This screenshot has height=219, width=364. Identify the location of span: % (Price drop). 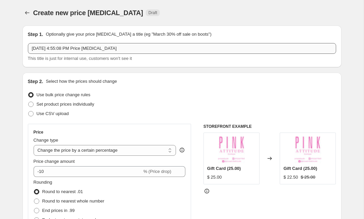
(157, 171).